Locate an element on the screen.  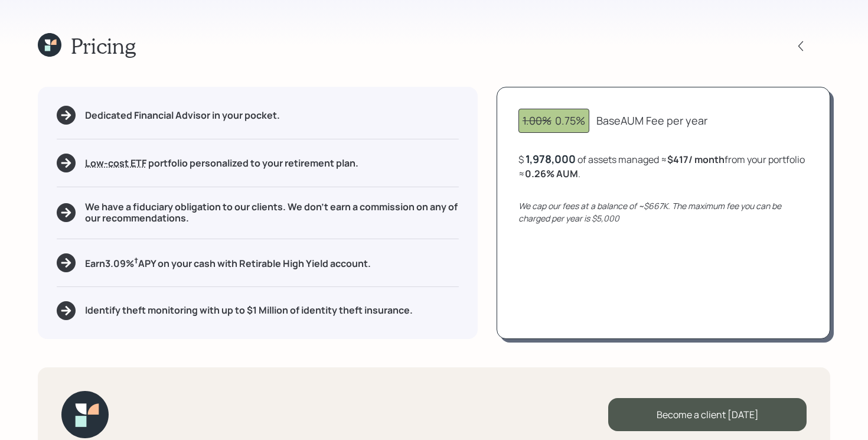
h5: Earn 3.09 % APY on your cash with Retirable High Yield account. is located at coordinates (227, 262).